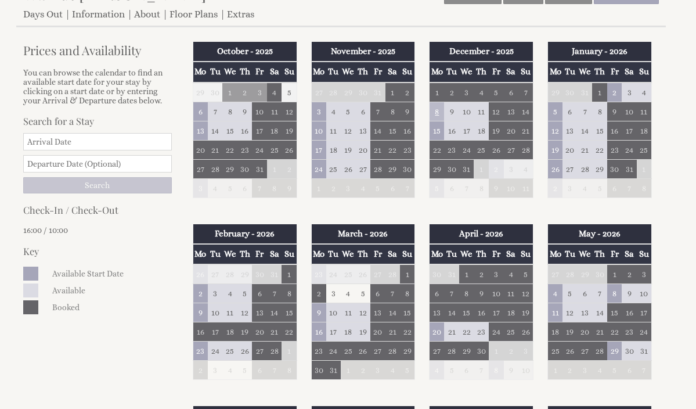 Image resolution: width=696 pixels, height=409 pixels. What do you see at coordinates (437, 130) in the screenshot?
I see `td: 15` at bounding box center [437, 130].